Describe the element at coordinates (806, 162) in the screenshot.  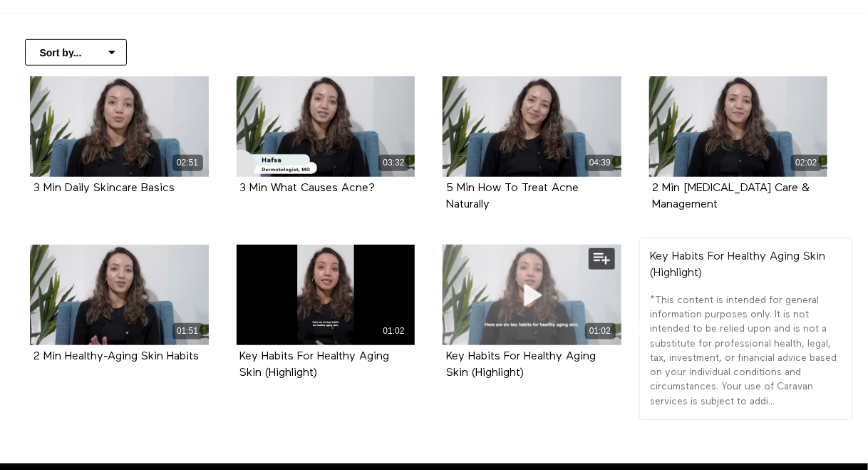
I see `div: 02:02` at that location.